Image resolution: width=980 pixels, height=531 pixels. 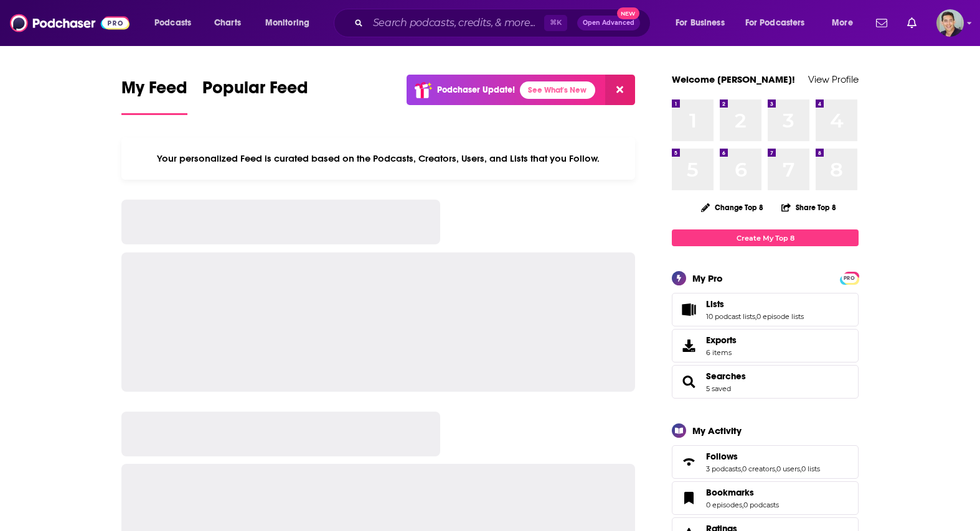 I want to click on a: Popular Feed, so click(x=255, y=96).